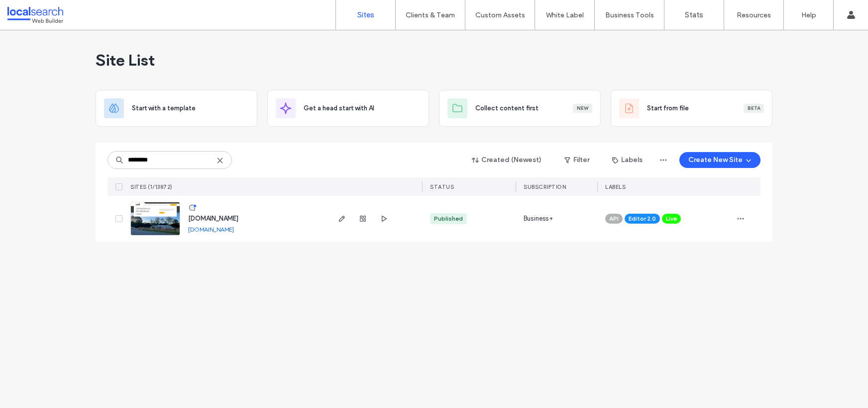 The width and height of the screenshot is (868, 408). I want to click on button: Create New Site, so click(719, 160).